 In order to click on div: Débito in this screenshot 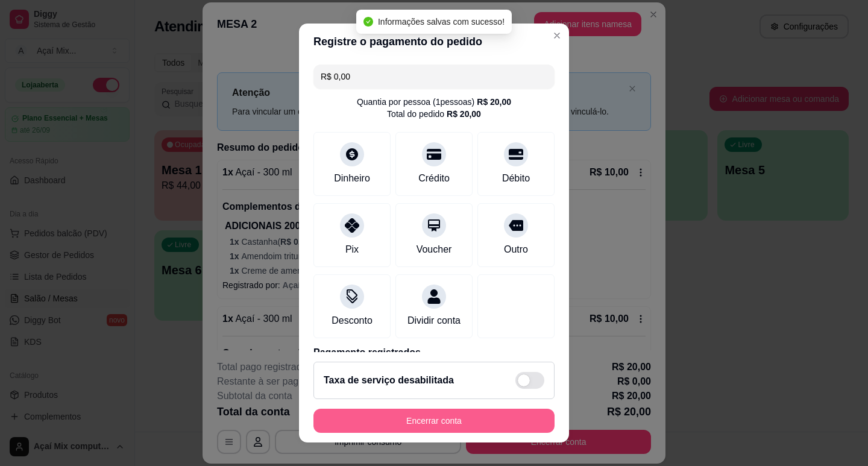, I will do `click(516, 179)`.